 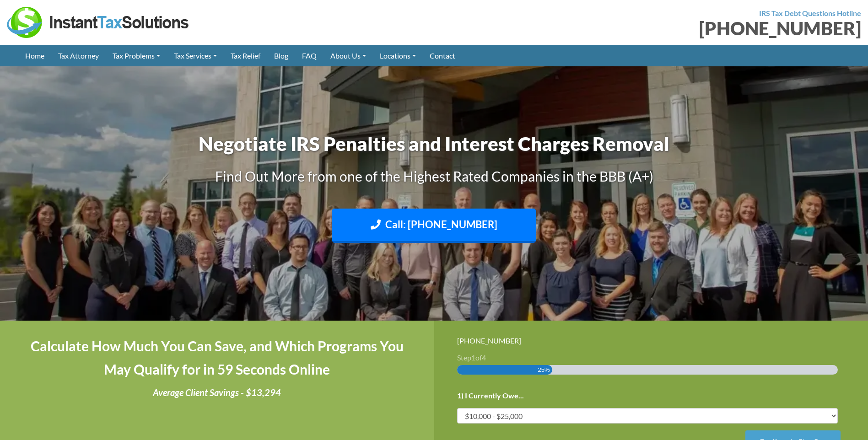 I want to click on a: Home, so click(x=35, y=56).